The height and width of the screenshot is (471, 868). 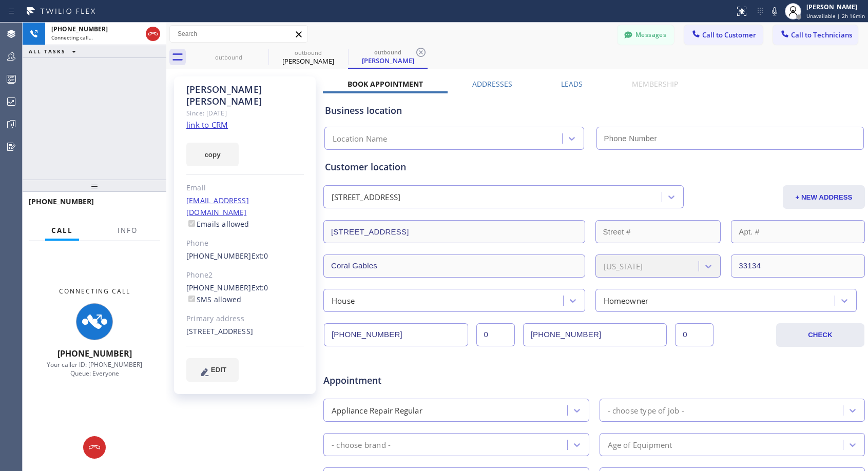 What do you see at coordinates (238, 34) in the screenshot?
I see `input: Search` at bounding box center [238, 34].